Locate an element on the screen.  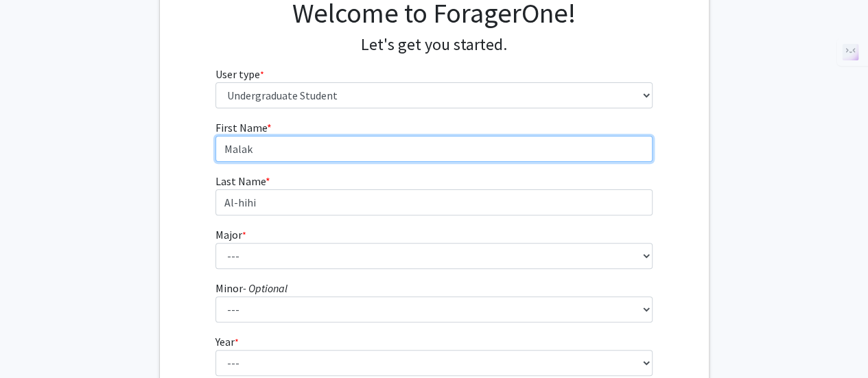
span: First Name is located at coordinates (241, 127).